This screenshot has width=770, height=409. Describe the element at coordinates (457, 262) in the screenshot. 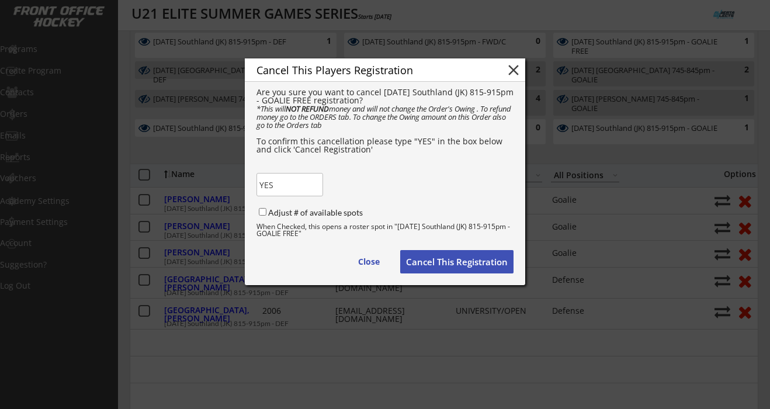

I see `button: Cancel This Registration` at that location.